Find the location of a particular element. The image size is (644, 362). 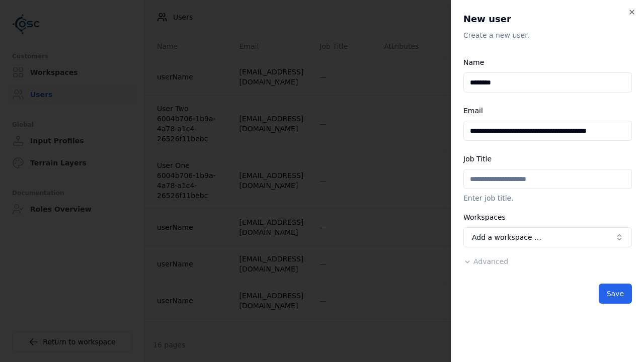

p: Create a new user. is located at coordinates (547, 35).